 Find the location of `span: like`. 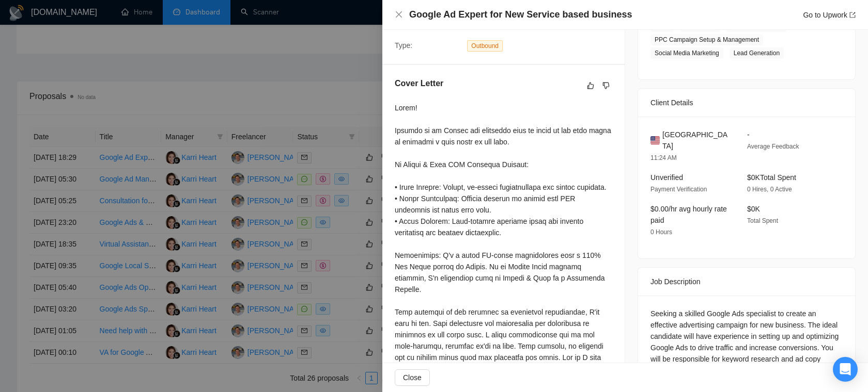

span: like is located at coordinates (591, 86).